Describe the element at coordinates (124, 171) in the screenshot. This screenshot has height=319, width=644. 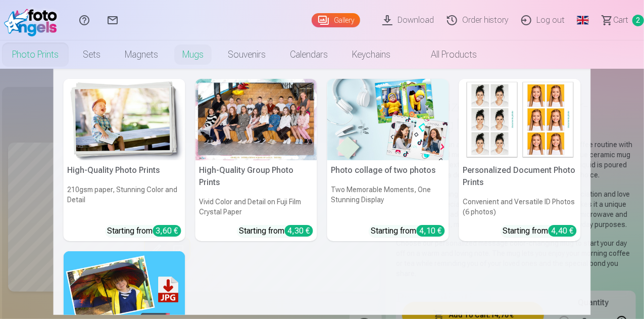
I see `h5: High-Quality Photo Prints` at that location.